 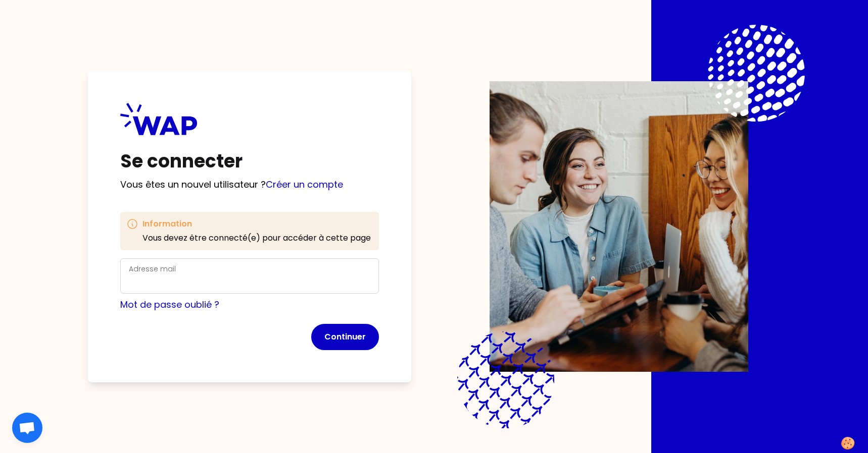 I want to click on h1: Se connecter, so click(x=249, y=162).